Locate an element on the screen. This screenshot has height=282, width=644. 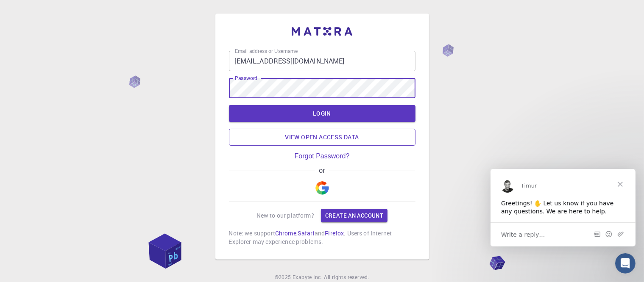
a: Forgot Password? is located at coordinates (322, 156).